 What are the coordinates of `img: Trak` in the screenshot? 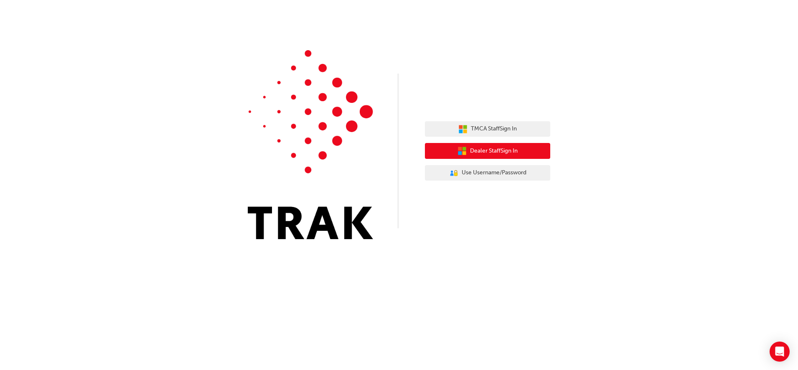 It's located at (310, 144).